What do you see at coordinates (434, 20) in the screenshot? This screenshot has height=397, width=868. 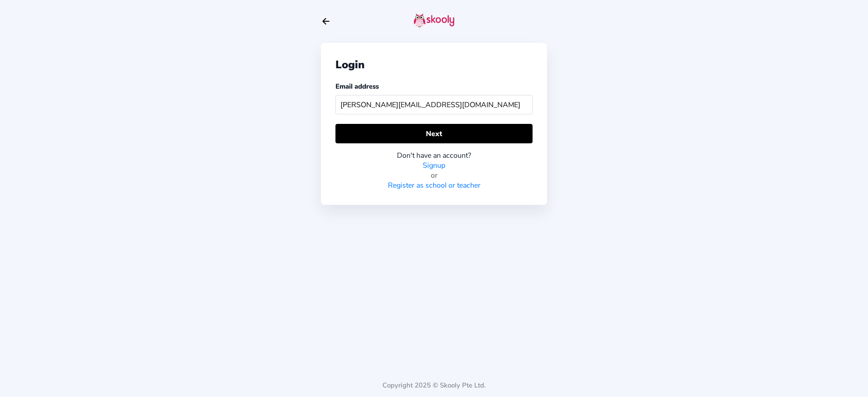 I see `img: skooly-logo.png` at bounding box center [434, 20].